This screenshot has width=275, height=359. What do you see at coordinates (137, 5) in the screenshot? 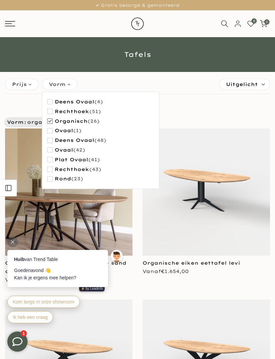
I see `p: ✔ Gratis bezorgd & gemonteerd` at bounding box center [137, 5].